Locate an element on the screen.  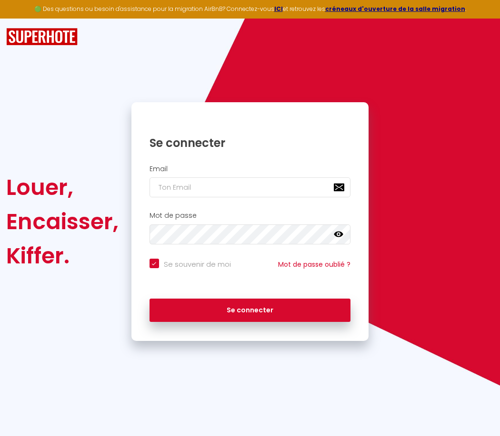
input: Ton Email is located at coordinates (250, 187).